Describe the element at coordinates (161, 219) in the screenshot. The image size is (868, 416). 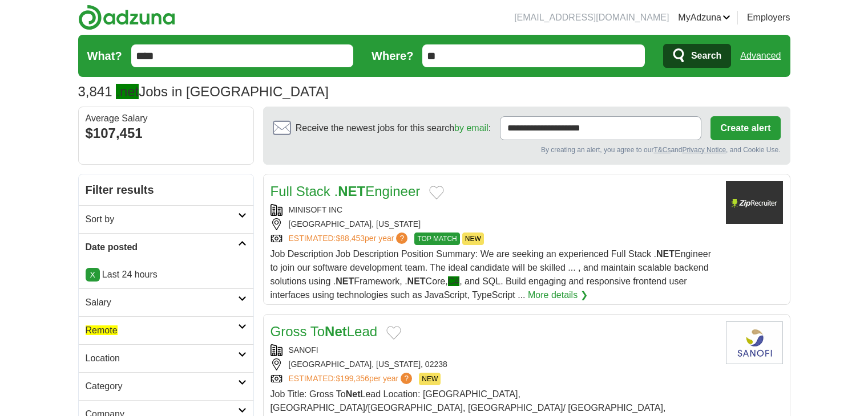
I see `h2: Sort by` at that location.